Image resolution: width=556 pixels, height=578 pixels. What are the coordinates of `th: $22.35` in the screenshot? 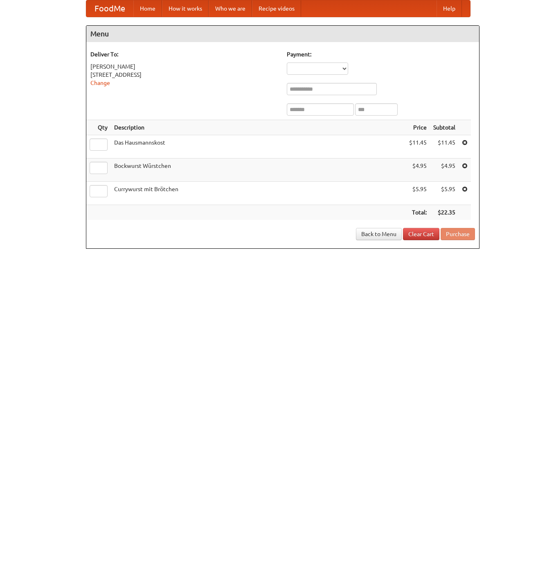 It's located at (444, 213).